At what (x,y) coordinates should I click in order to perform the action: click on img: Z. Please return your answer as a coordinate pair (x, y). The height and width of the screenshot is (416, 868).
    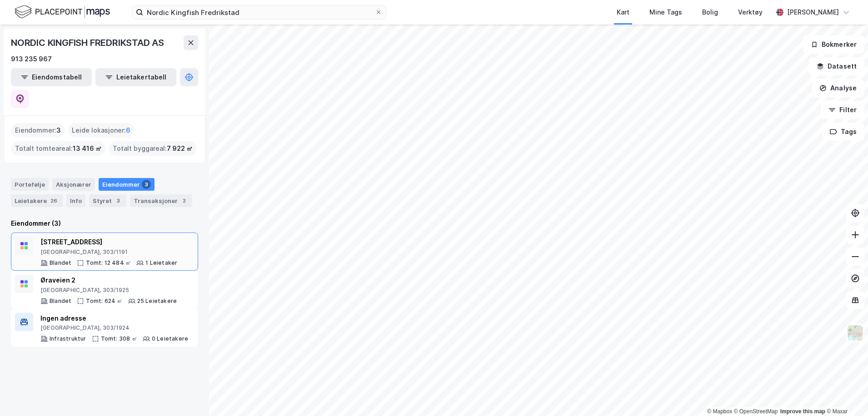
    Looking at the image, I should click on (855, 334).